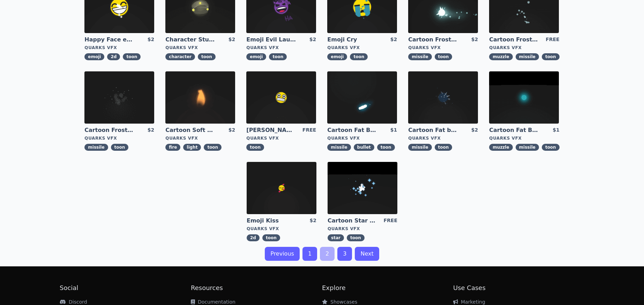  I want to click on a: Cartoon Frost Missile, so click(434, 40).